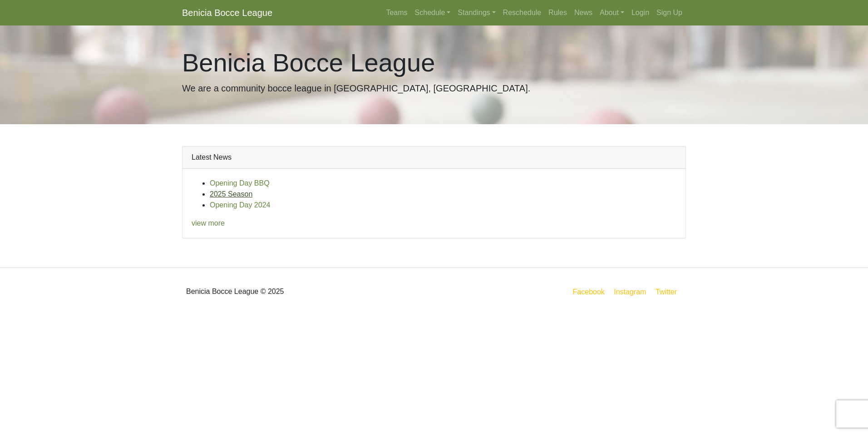  Describe the element at coordinates (641, 13) in the screenshot. I see `a: Login` at that location.